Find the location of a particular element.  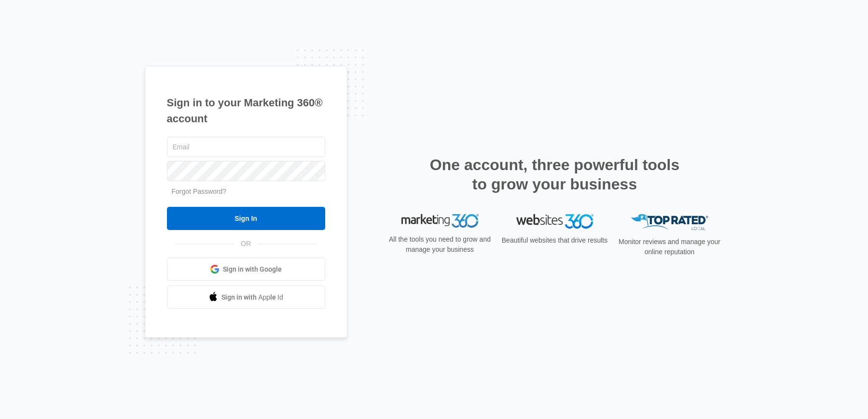

a: Sign in with Google is located at coordinates (246, 269).